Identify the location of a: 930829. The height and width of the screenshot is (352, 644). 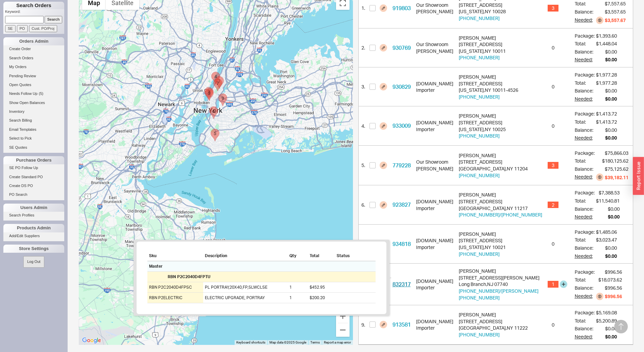
(402, 87).